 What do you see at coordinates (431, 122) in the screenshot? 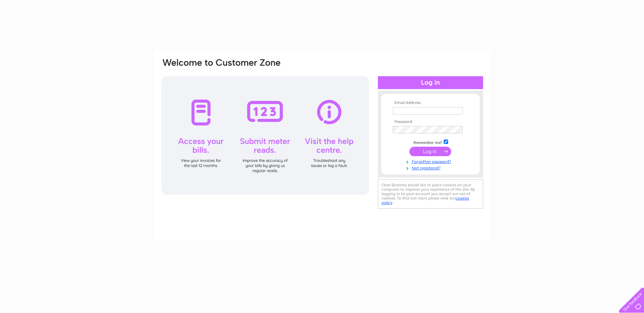
I see `th: Password:` at bounding box center [431, 122].